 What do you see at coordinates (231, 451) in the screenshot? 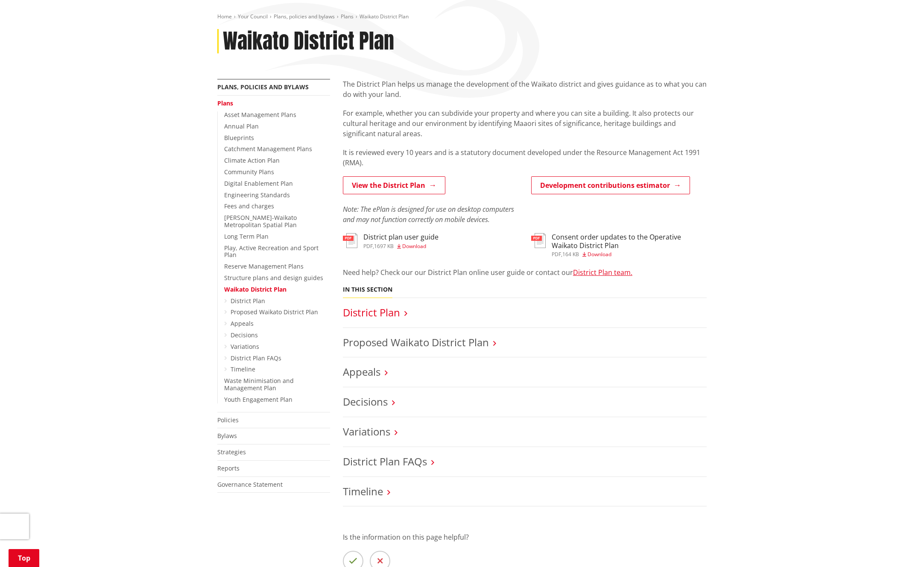
I see `a: Strategies` at bounding box center [231, 451].